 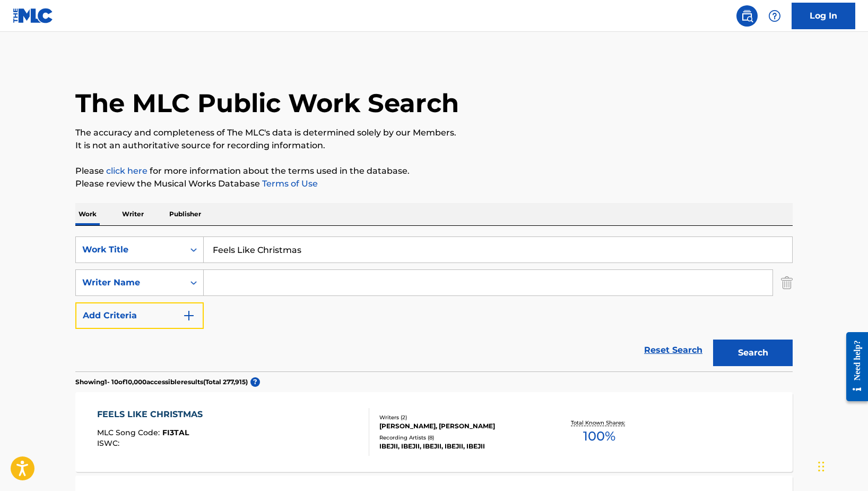 What do you see at coordinates (842, 466) in the screenshot?
I see `div: Chat Widget` at bounding box center [842, 466].